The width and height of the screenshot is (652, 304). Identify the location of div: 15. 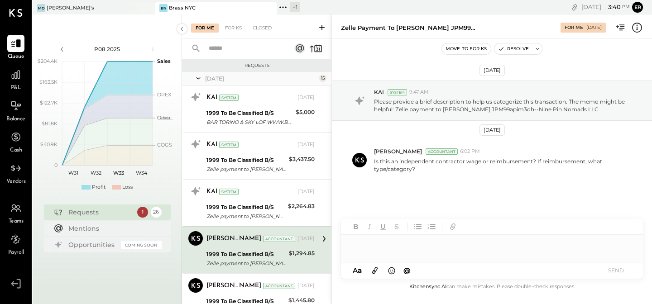
(323, 78).